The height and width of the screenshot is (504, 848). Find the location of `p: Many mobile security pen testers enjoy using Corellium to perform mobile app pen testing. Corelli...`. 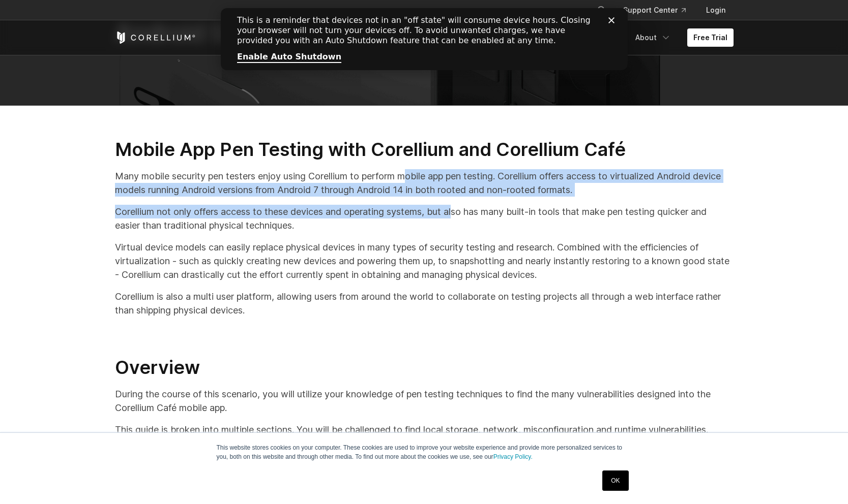

p: Many mobile security pen testers enjoy using Corellium to perform mobile app pen testing. Corelli... is located at coordinates (424, 183).